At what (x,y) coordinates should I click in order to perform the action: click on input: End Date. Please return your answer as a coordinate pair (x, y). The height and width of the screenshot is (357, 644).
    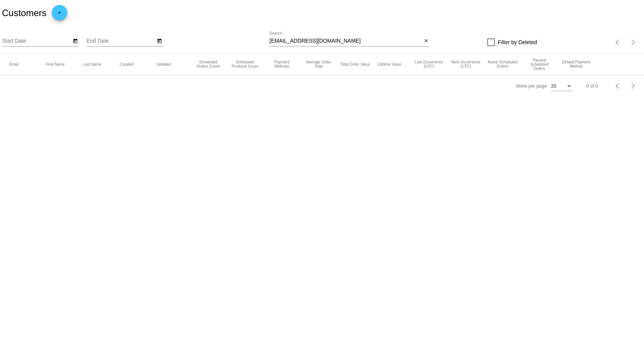
    Looking at the image, I should click on (121, 41).